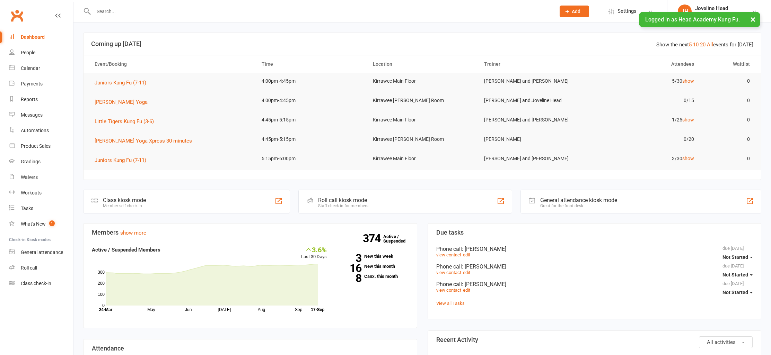 Image resolution: width=771 pixels, height=355 pixels. I want to click on h3: Recent Activity, so click(594, 340).